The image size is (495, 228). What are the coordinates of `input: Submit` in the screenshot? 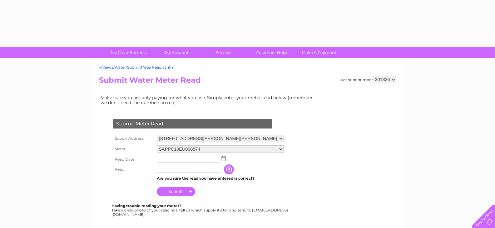 It's located at (176, 192).